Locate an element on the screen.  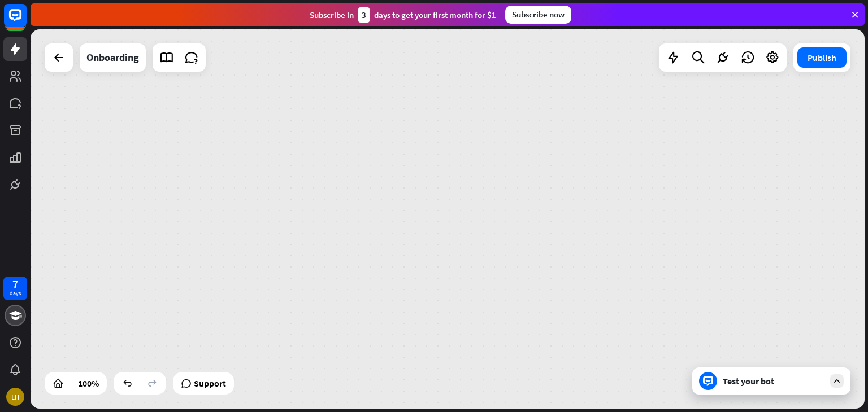
div: 3 is located at coordinates (364, 15).